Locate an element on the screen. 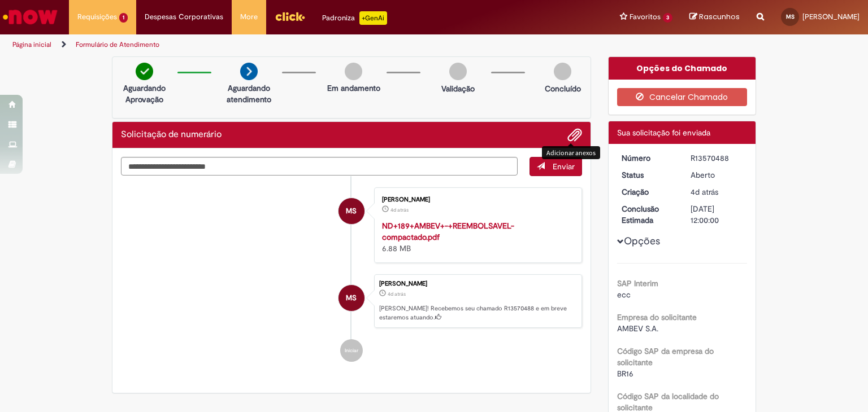 The width and height of the screenshot is (868, 412). p: Aguardando Aprovação is located at coordinates (144, 94).